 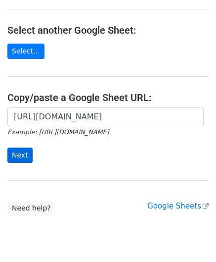 What do you see at coordinates (178, 206) in the screenshot?
I see `a: Google Sheets` at bounding box center [178, 206].